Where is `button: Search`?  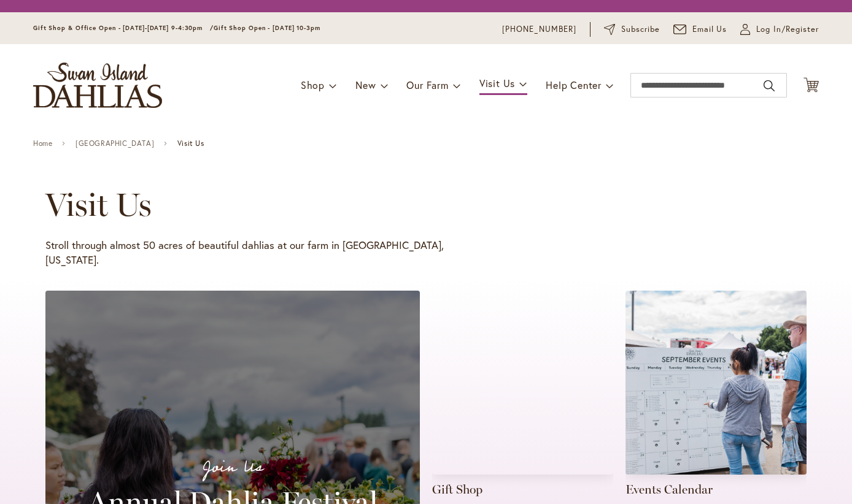
button: Search is located at coordinates (769, 86).